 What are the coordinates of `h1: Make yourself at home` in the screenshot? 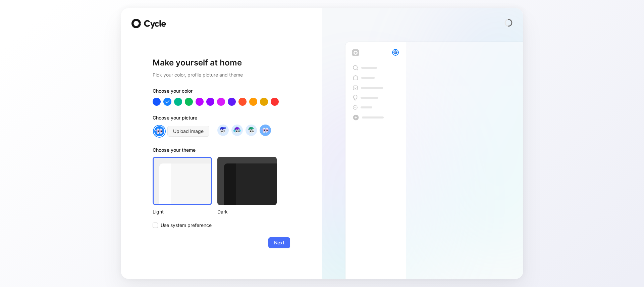 It's located at (222, 63).